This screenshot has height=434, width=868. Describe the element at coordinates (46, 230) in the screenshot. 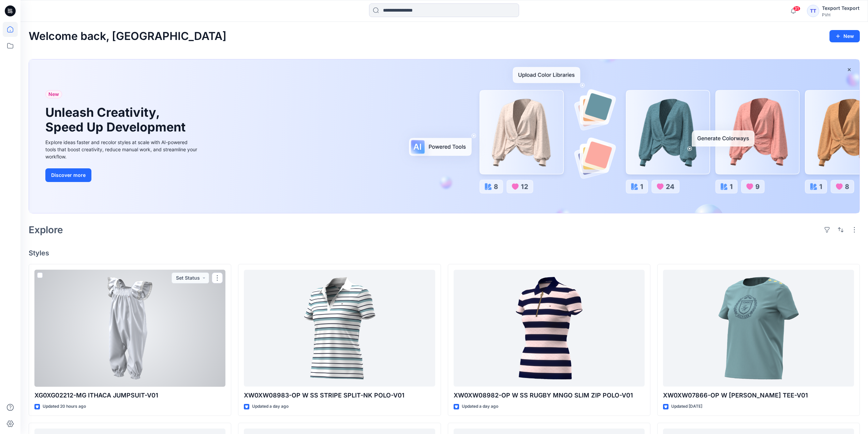

I see `h2: Explore` at that location.